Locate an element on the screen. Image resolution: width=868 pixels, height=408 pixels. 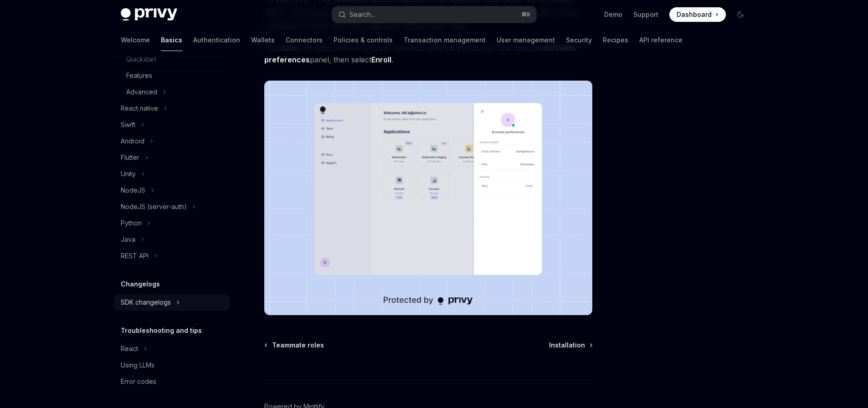
div: Search... is located at coordinates (362, 14).